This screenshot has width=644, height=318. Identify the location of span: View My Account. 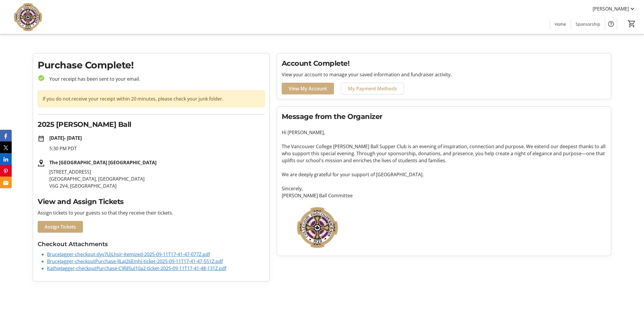
(307, 89).